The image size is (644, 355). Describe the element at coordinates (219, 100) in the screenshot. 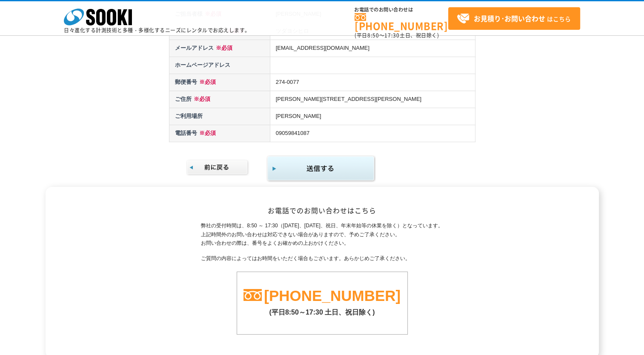

I see `th: ご住所` at that location.